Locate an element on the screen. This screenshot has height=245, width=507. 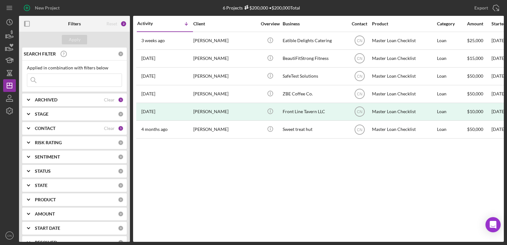
button: New Project is located at coordinates (42, 8).